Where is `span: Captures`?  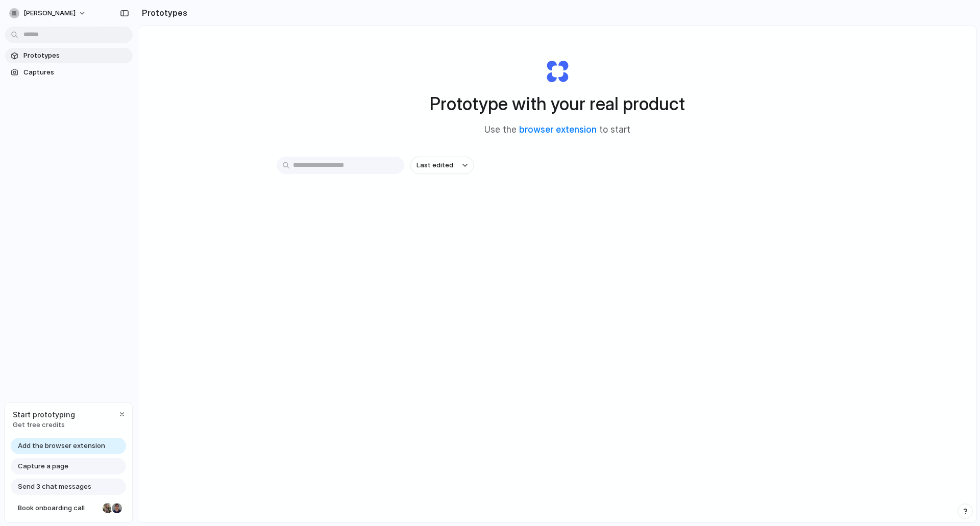 span: Captures is located at coordinates (76, 72).